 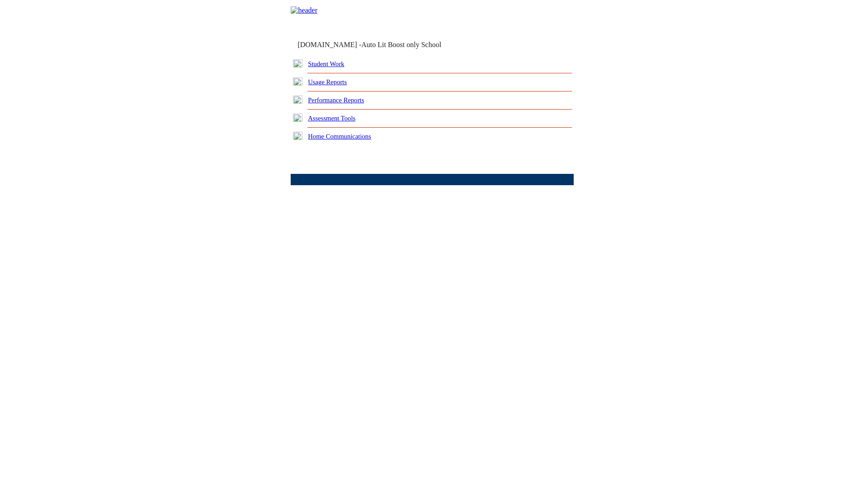 What do you see at coordinates (336, 100) in the screenshot?
I see `a: Performance Reports` at bounding box center [336, 100].